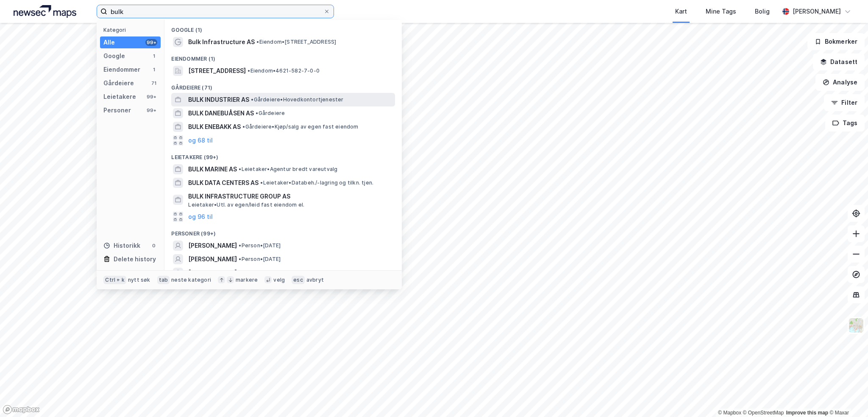 The height and width of the screenshot is (417, 868). Describe the element at coordinates (856, 325) in the screenshot. I see `img: Z` at that location.